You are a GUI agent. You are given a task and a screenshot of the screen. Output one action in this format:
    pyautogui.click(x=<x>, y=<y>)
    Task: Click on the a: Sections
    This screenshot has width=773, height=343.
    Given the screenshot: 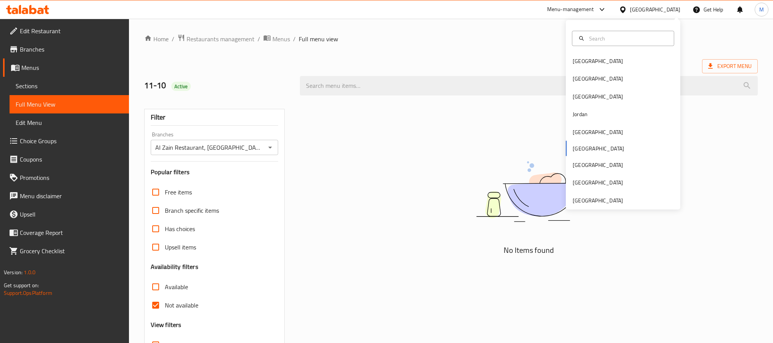 What is the action you would take?
    pyautogui.click(x=69, y=86)
    